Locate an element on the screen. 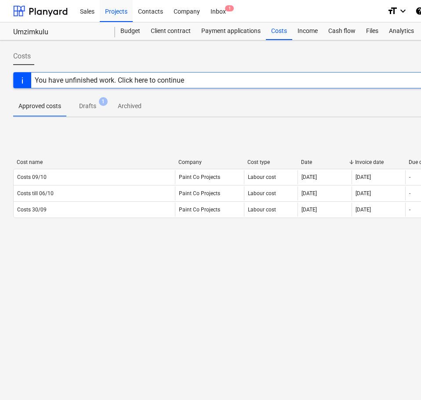 Image resolution: width=421 pixels, height=400 pixels. a: Income is located at coordinates (308, 31).